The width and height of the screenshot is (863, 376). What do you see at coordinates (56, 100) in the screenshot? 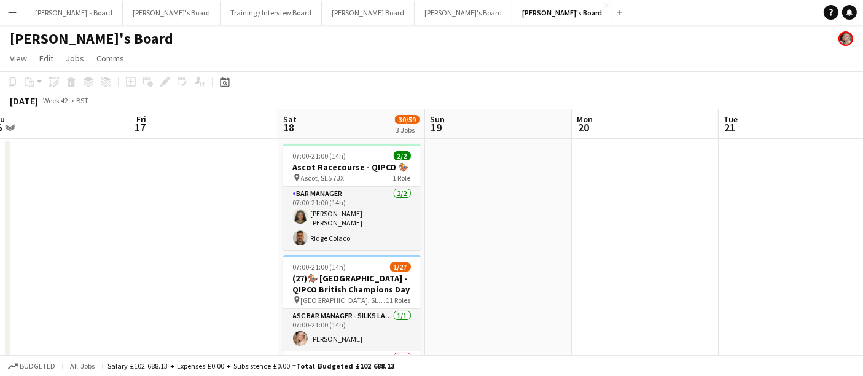
I see `span: Week 42` at bounding box center [56, 100].